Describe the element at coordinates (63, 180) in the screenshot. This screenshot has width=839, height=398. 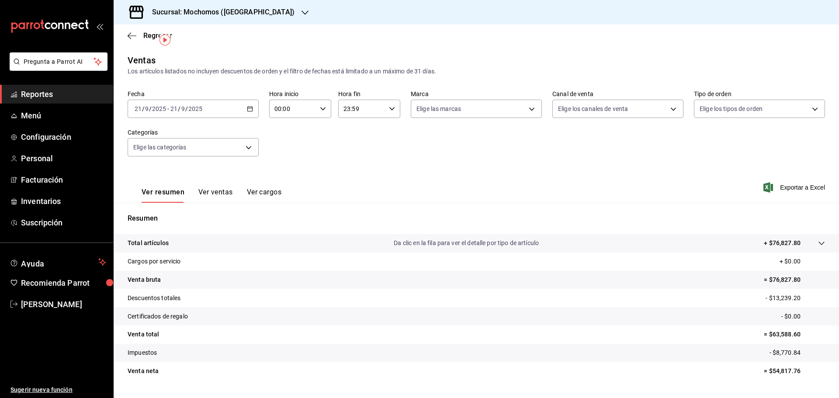
I see `span: Facturación` at that location.